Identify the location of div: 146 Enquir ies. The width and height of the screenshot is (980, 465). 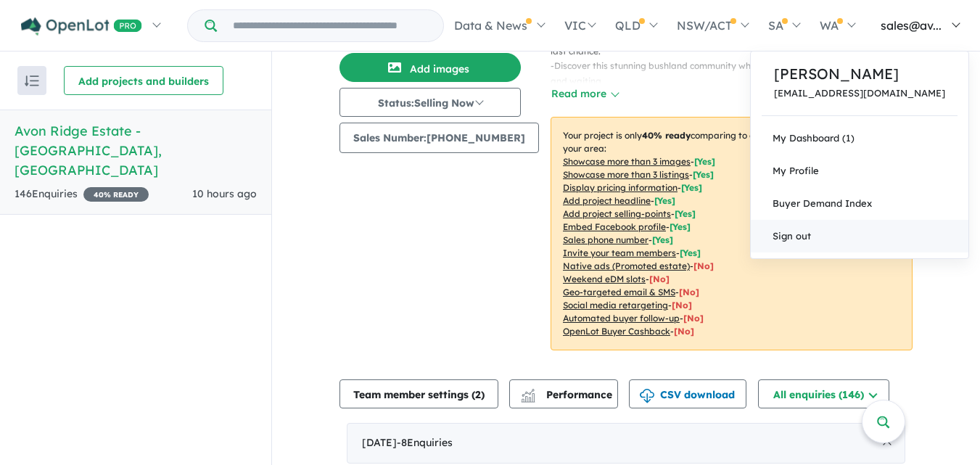
(81, 194).